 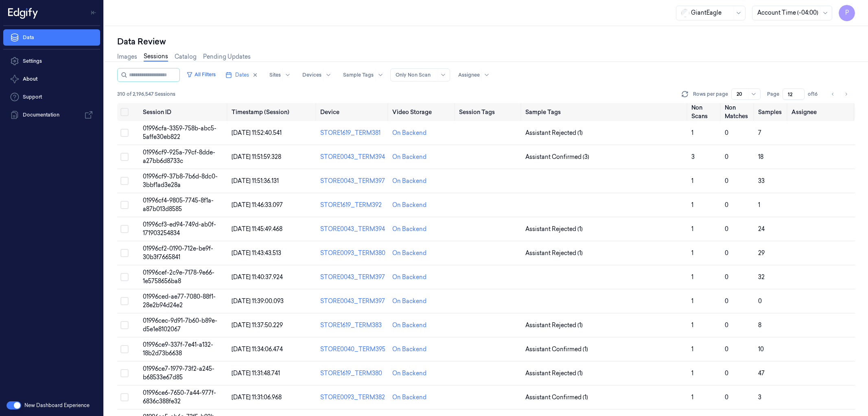 I want to click on span: 01996cf4-9805-7745-8f1a-a87b013d8585, so click(x=178, y=205).